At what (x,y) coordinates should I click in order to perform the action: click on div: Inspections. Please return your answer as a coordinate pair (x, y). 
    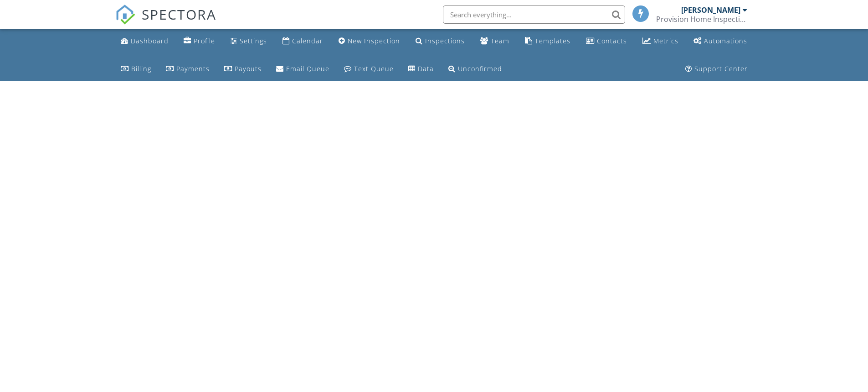
    Looking at the image, I should click on (445, 40).